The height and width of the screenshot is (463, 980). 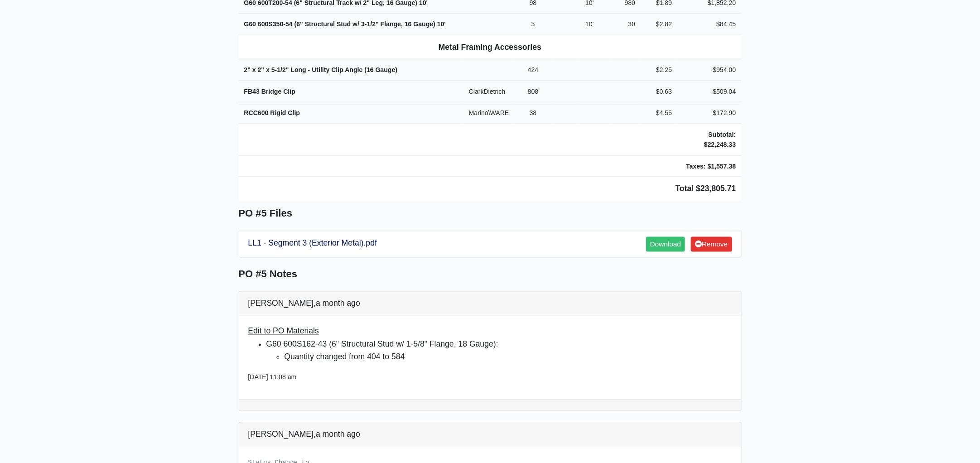 I want to click on td: $509.04, so click(x=710, y=92).